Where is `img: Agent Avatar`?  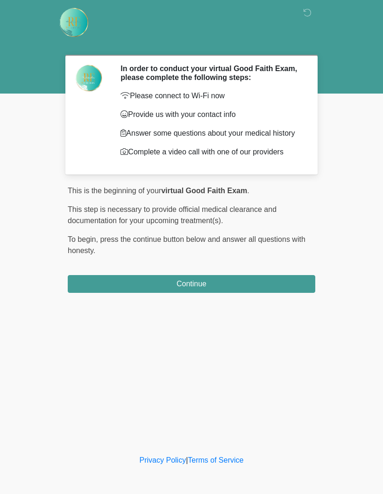
img: Agent Avatar is located at coordinates (89, 78).